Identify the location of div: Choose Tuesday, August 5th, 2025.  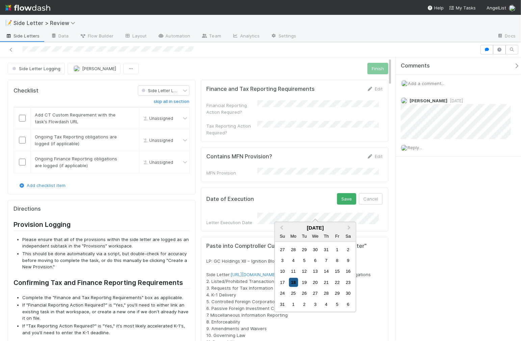
(304, 260).